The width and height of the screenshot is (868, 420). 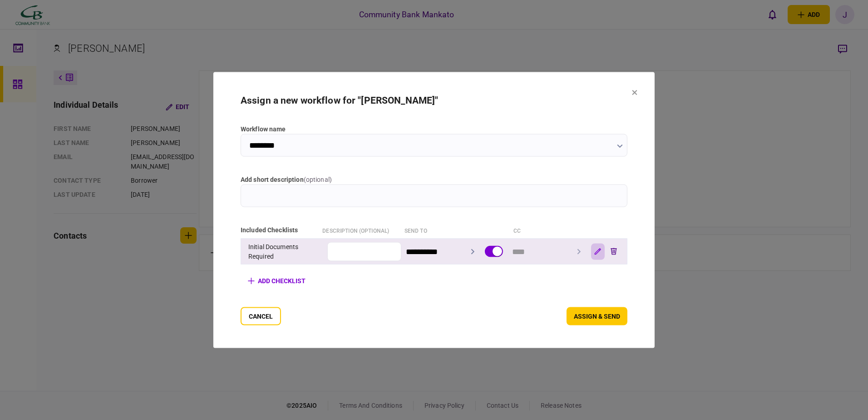 I want to click on input: Workflow name, so click(x=434, y=145).